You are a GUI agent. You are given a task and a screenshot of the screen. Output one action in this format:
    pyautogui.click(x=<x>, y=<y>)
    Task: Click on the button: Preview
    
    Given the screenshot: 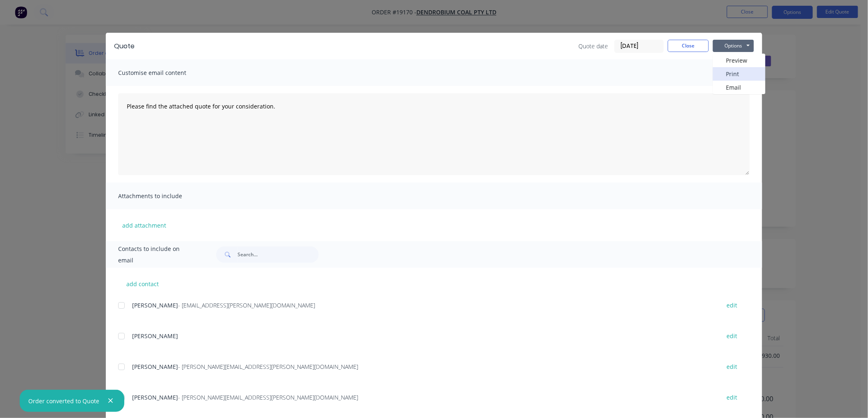 What is the action you would take?
    pyautogui.click(x=739, y=60)
    